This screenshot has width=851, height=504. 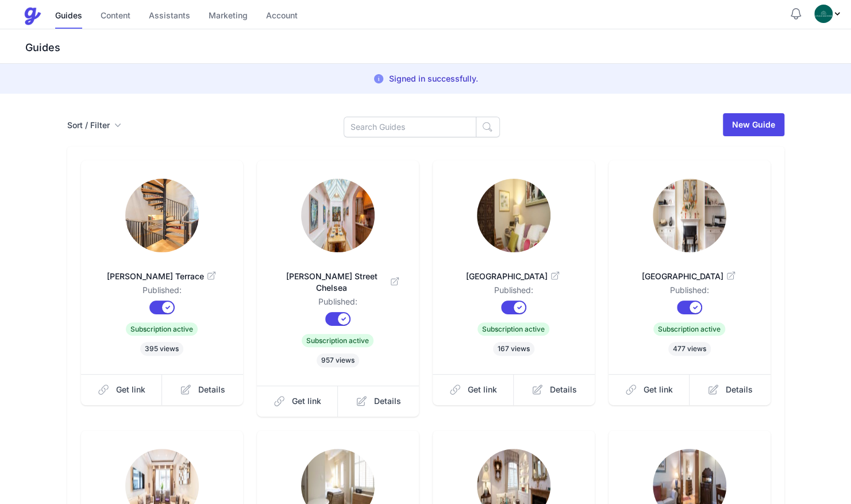 What do you see at coordinates (433, 79) in the screenshot?
I see `p: Signed in successfully.` at bounding box center [433, 79].